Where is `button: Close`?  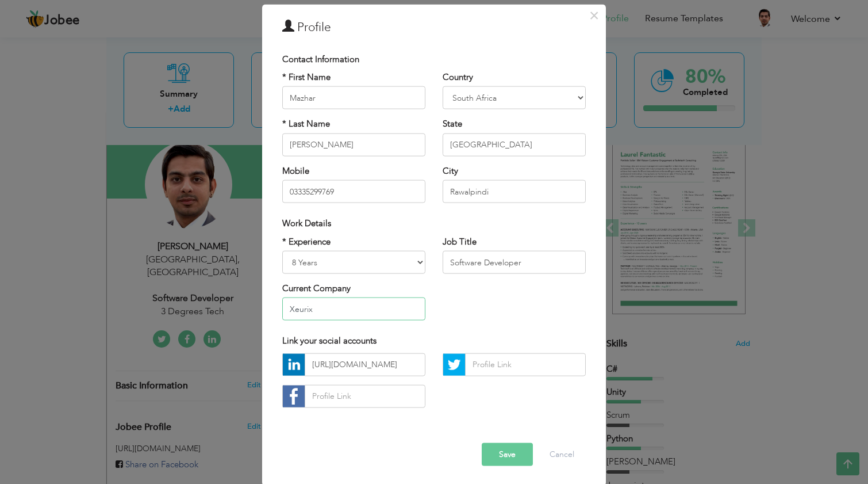 button: Close is located at coordinates (594, 15).